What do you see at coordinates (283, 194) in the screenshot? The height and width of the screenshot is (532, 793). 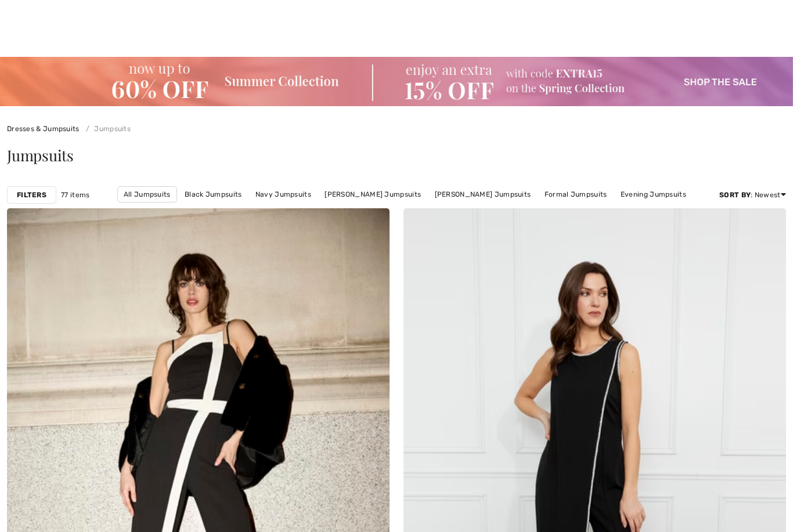 I see `a: Navy Jumpsuits` at bounding box center [283, 194].